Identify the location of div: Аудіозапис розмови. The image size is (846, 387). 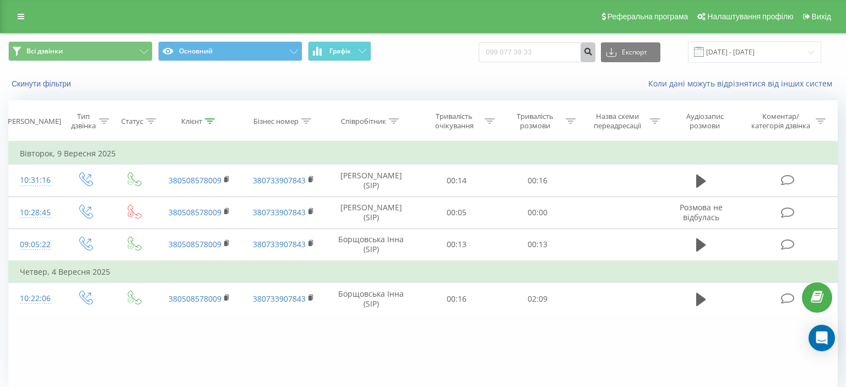
(705, 121).